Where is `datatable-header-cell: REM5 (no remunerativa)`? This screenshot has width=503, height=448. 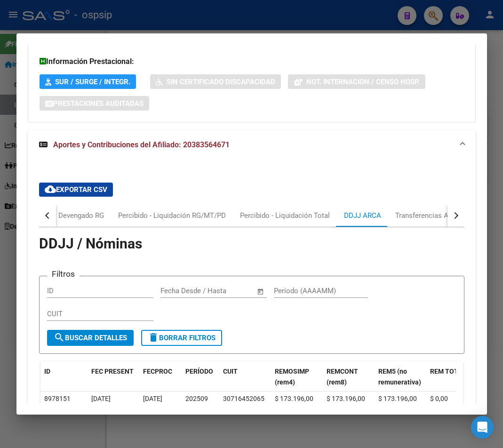 datatable-header-cell: REM5 (no remunerativa) is located at coordinates (400, 377).